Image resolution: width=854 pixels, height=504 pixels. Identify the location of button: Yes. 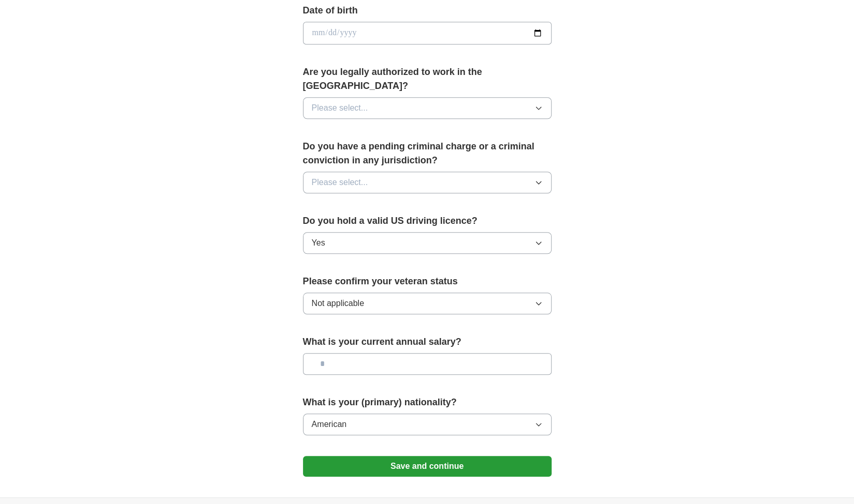
(427, 243).